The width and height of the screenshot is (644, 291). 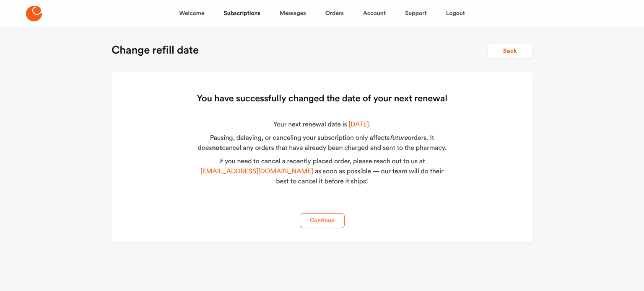 What do you see at coordinates (322, 143) in the screenshot?
I see `div: Pausing, delaying, or canceling your subscription only affects orders. It does cancel any orders ...` at bounding box center [322, 143].